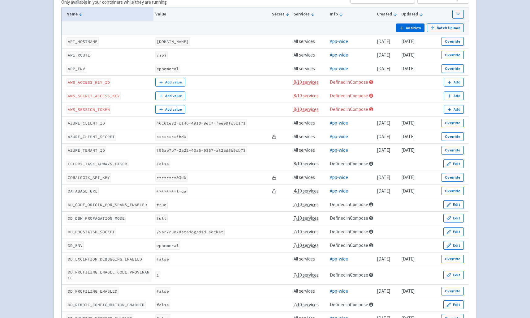  Describe the element at coordinates (306, 191) in the screenshot. I see `span: 4/10 services` at that location.